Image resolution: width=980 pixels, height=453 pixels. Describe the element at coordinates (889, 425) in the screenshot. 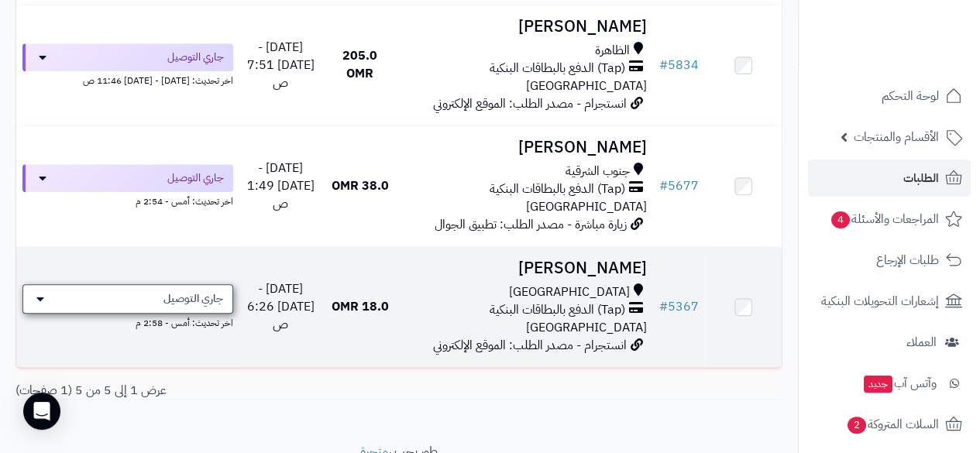

I see `a: السلات المتروكة2` at that location.